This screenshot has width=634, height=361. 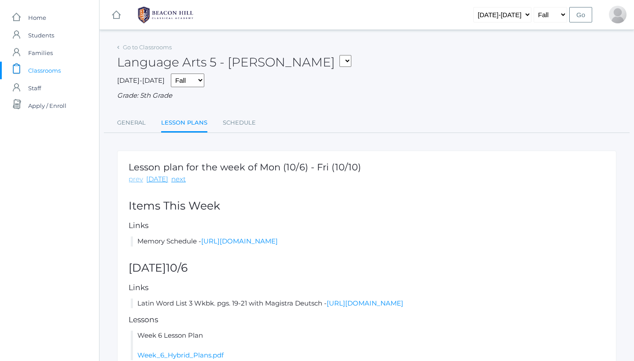 I want to click on span: Students, so click(x=41, y=35).